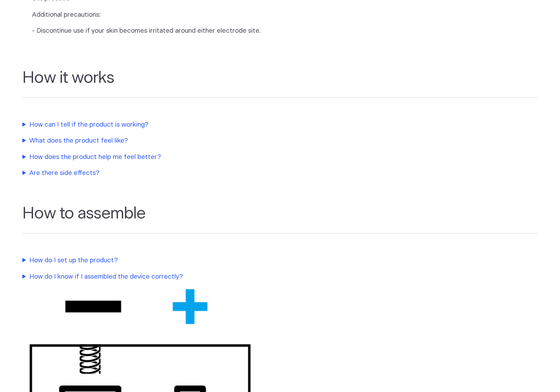 The width and height of the screenshot is (560, 392). I want to click on p: Additional precautions:, so click(174, 15).